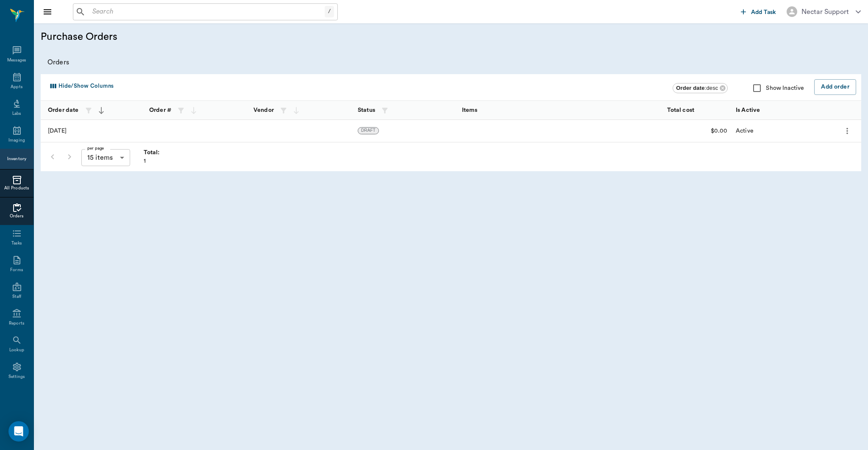 The height and width of the screenshot is (450, 868). I want to click on div: Open Intercom Messenger, so click(18, 432).